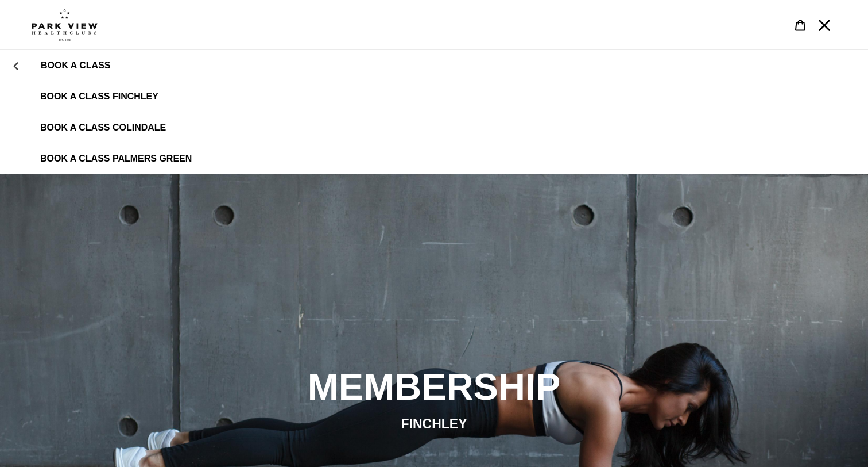 This screenshot has width=868, height=467. What do you see at coordinates (825, 25) in the screenshot?
I see `button: Menu` at bounding box center [825, 25].